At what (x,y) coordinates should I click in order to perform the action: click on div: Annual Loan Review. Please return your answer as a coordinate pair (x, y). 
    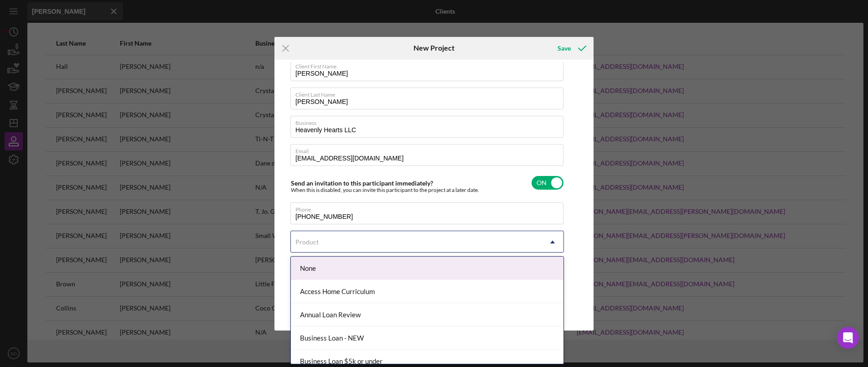
    Looking at the image, I should click on (427, 314).